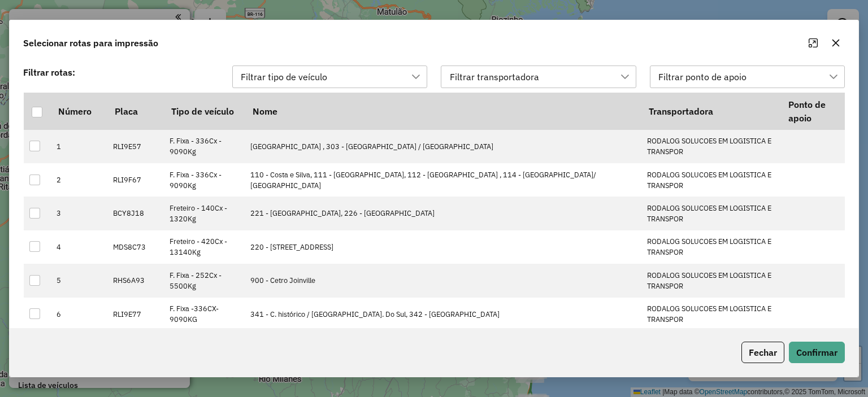 The width and height of the screenshot is (868, 397). I want to click on th: Ponto de apoio, so click(812, 111).